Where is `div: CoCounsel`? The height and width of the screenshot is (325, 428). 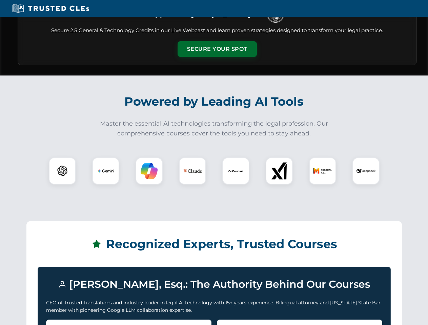
div: CoCounsel is located at coordinates (236, 171).